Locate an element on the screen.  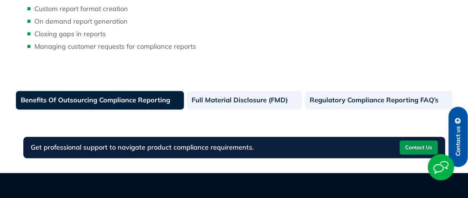
a: Benefits Of Outsourcing Compliance Reporting is located at coordinates (100, 100).